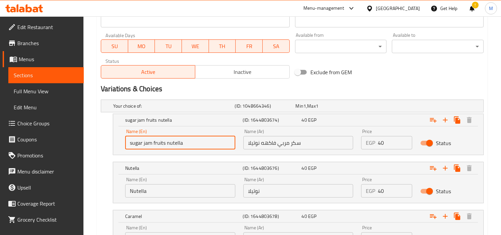  What do you see at coordinates (43, 139) in the screenshot?
I see `a: Coupons` at bounding box center [43, 139].